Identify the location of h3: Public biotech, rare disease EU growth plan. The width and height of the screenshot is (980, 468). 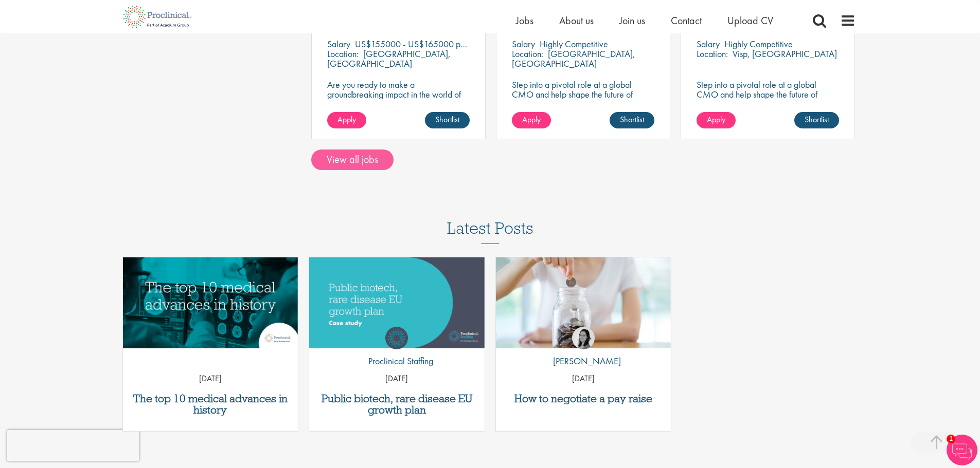
(397, 404).